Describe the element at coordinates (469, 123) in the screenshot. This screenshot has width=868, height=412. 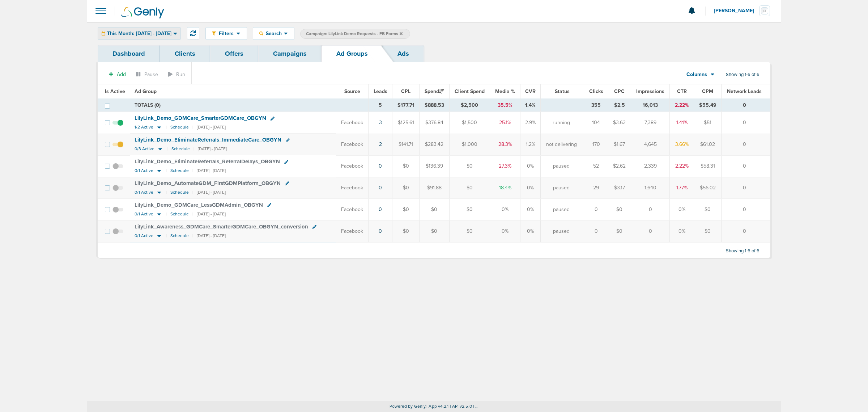
I see `td: $1,500` at that location.